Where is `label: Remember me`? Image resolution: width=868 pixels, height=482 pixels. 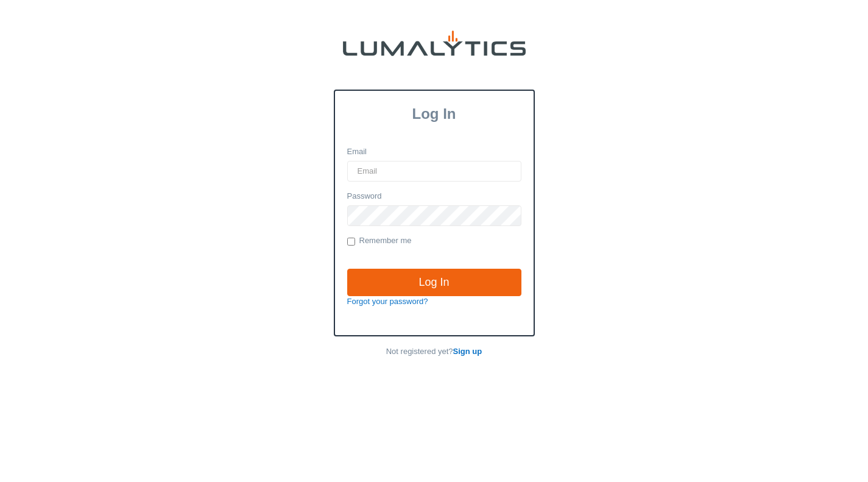 label: Remember me is located at coordinates (379, 241).